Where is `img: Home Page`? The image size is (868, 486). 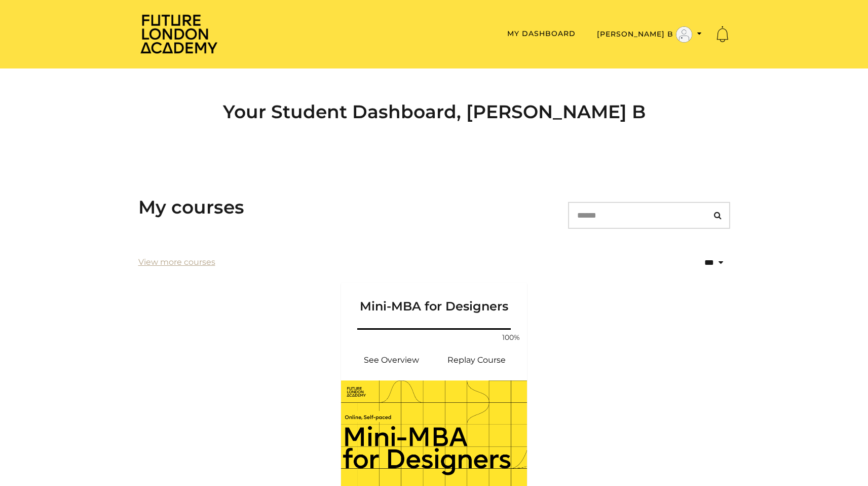 img: Home Page is located at coordinates (178, 33).